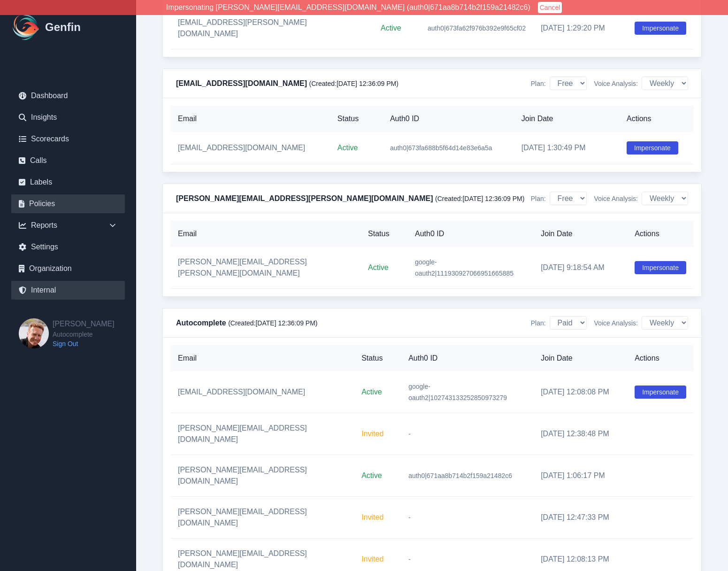  I want to click on img: Logo, so click(26, 27).